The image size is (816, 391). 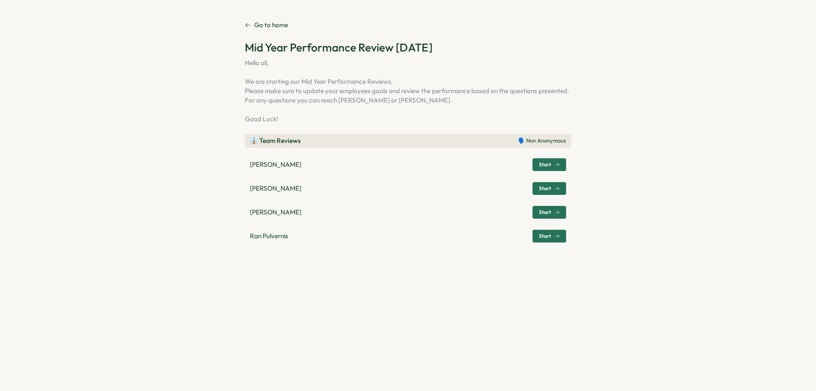 I want to click on p: Hello all, We are starting our Mid Year Performance Reviews, Please make sure to update your empl..., so click(x=408, y=91).